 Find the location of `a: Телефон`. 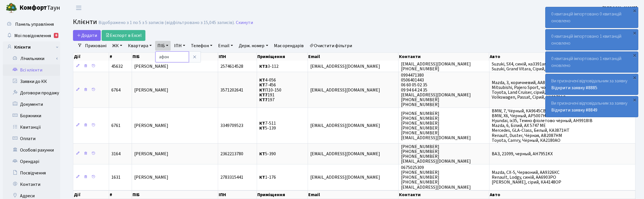

a: Телефон is located at coordinates (201, 46).